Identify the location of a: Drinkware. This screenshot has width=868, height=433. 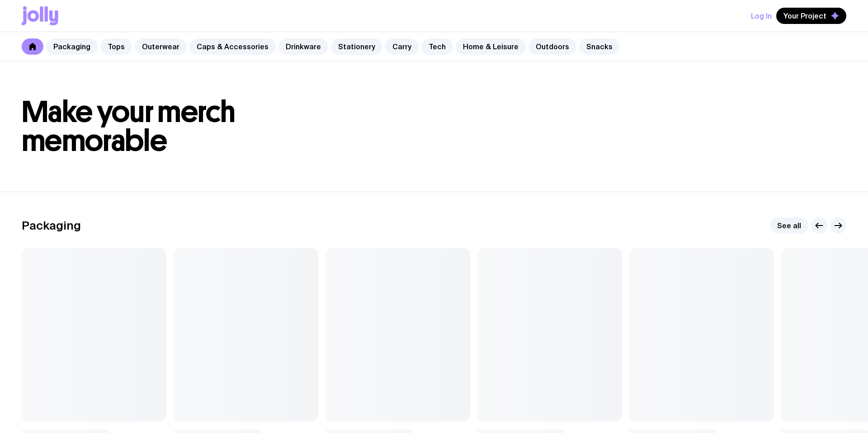
(304, 47).